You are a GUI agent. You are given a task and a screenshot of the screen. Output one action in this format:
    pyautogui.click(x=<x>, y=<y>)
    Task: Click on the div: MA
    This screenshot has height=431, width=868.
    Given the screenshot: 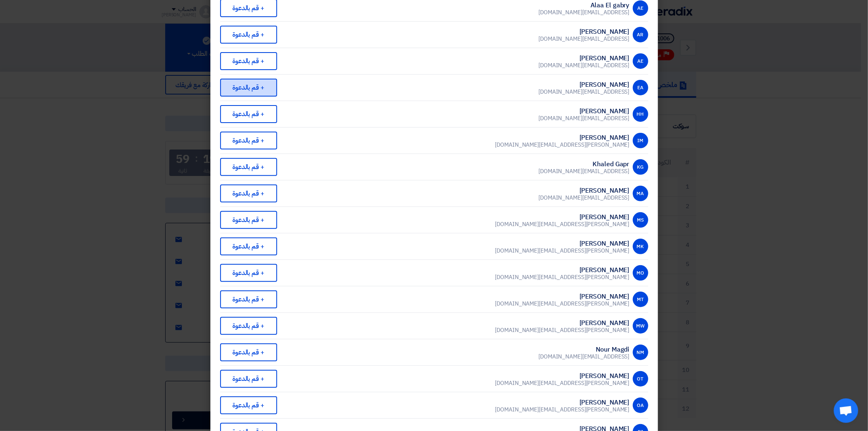 What is the action you would take?
    pyautogui.click(x=641, y=193)
    